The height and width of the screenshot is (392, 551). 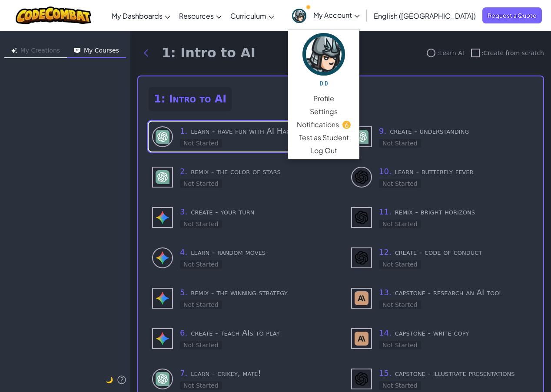 I want to click on h1: 1: Intro to AI, so click(x=208, y=53).